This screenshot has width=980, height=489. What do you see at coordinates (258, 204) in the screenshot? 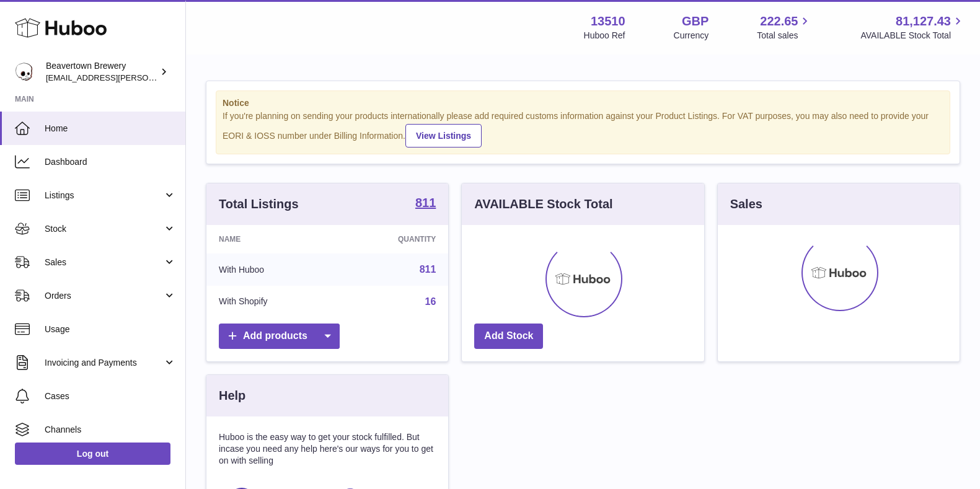
I see `h3: Total Listings` at bounding box center [258, 204].